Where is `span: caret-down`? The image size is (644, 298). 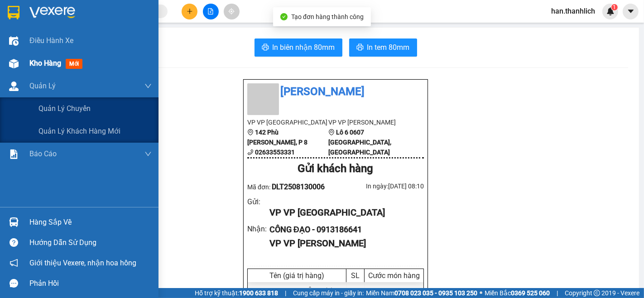
span: caret-down is located at coordinates (631, 11).